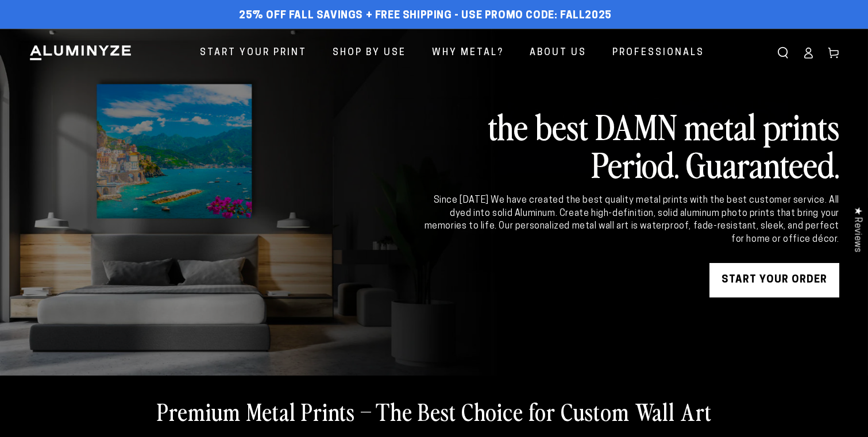 The image size is (868, 437). I want to click on span: About Us, so click(558, 53).